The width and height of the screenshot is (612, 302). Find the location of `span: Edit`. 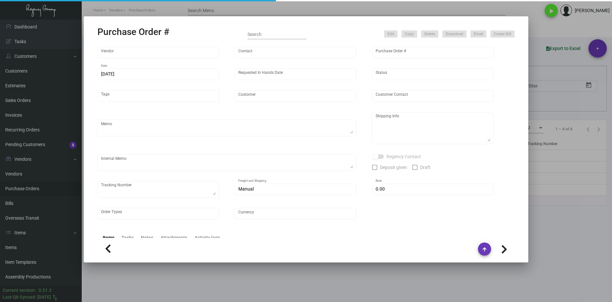

span: Edit is located at coordinates (391, 34).